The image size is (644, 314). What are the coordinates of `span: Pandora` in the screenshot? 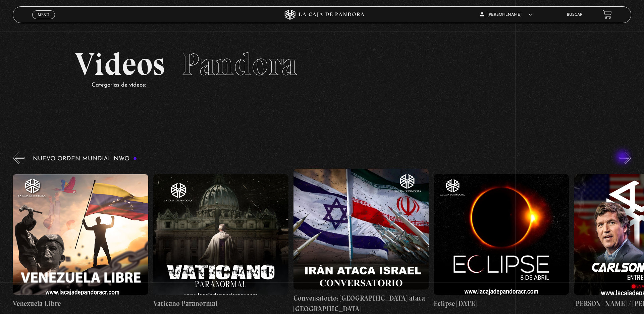 It's located at (240, 64).